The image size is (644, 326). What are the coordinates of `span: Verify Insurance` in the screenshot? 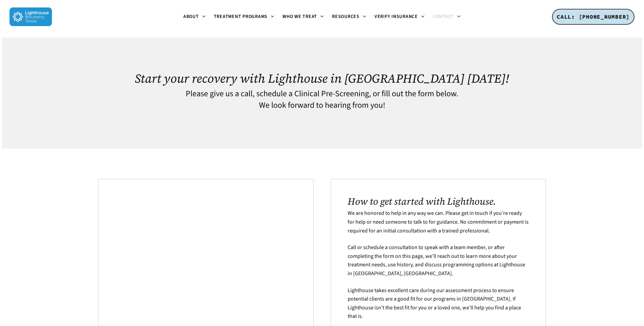 It's located at (396, 17).